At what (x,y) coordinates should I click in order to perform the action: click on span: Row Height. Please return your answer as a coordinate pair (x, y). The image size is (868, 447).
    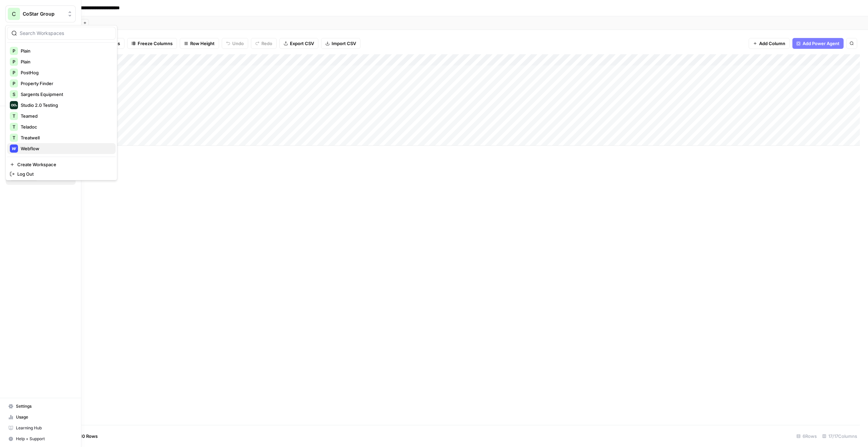
    Looking at the image, I should click on (202, 44).